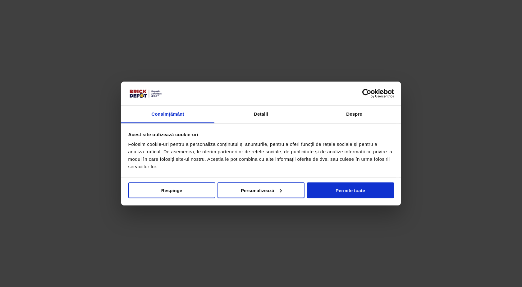  Describe the element at coordinates (261, 114) in the screenshot. I see `a: Detalii` at that location.